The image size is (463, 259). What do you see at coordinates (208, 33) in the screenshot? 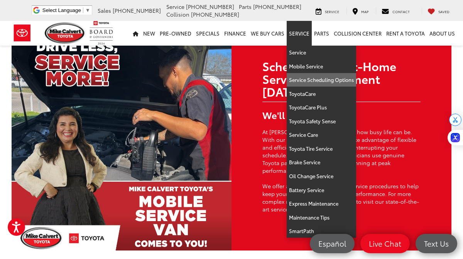
I see `a: Specials` at bounding box center [208, 33].